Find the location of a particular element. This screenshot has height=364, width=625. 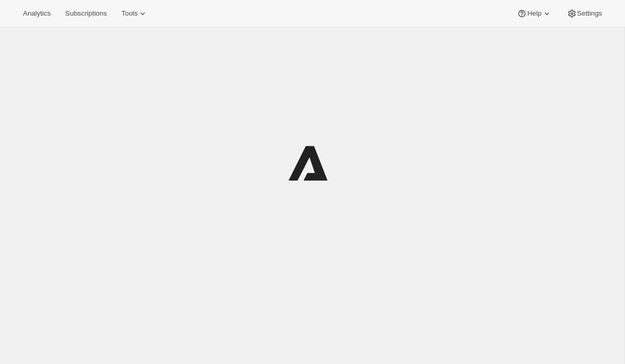

button: Settings is located at coordinates (585, 13).